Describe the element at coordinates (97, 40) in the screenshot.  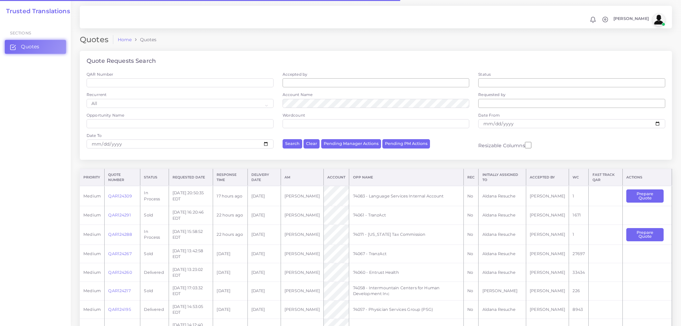
I see `h2: Quotes` at that location.